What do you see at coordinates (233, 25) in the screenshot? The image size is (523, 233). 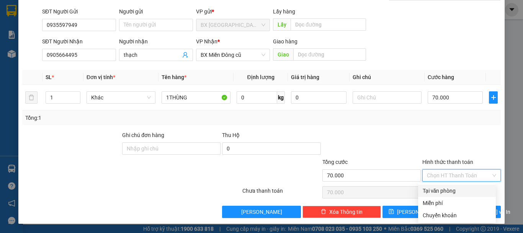 I see `span: BX Quảng Ngãi` at bounding box center [233, 25].